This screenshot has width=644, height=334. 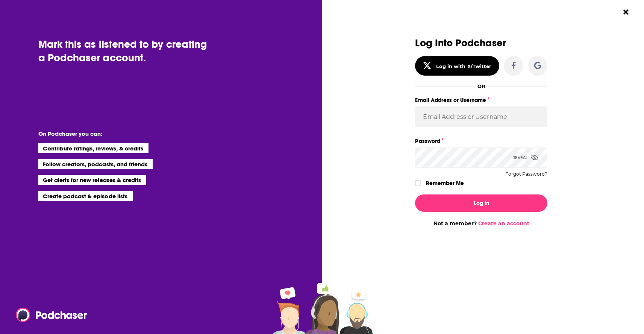 I want to click on label: Email Address or Username, so click(x=481, y=100).